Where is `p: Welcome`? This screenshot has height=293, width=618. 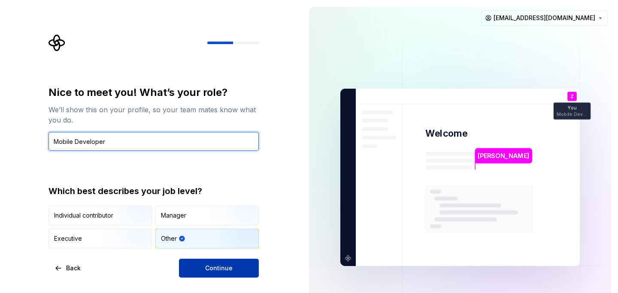 p: Welcome is located at coordinates (446, 133).